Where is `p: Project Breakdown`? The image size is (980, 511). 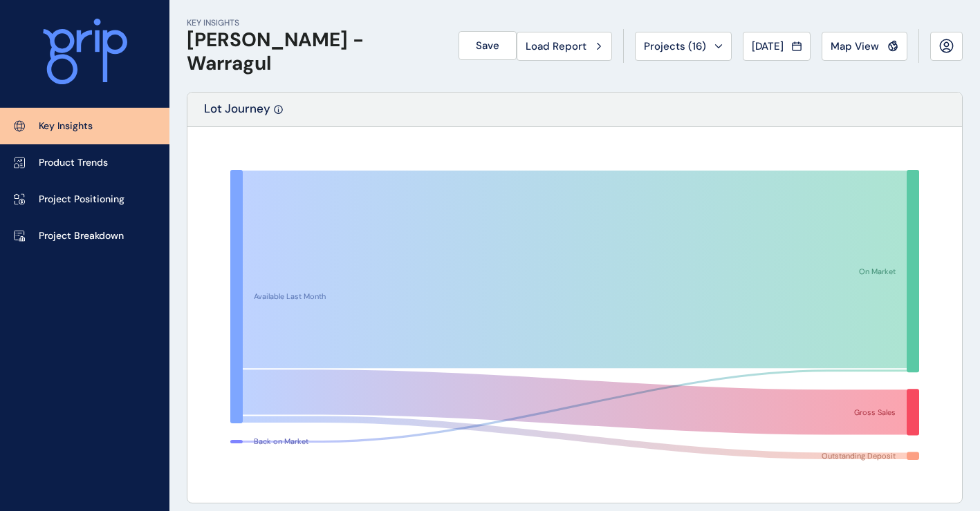
p: Project Breakdown is located at coordinates (81, 237).